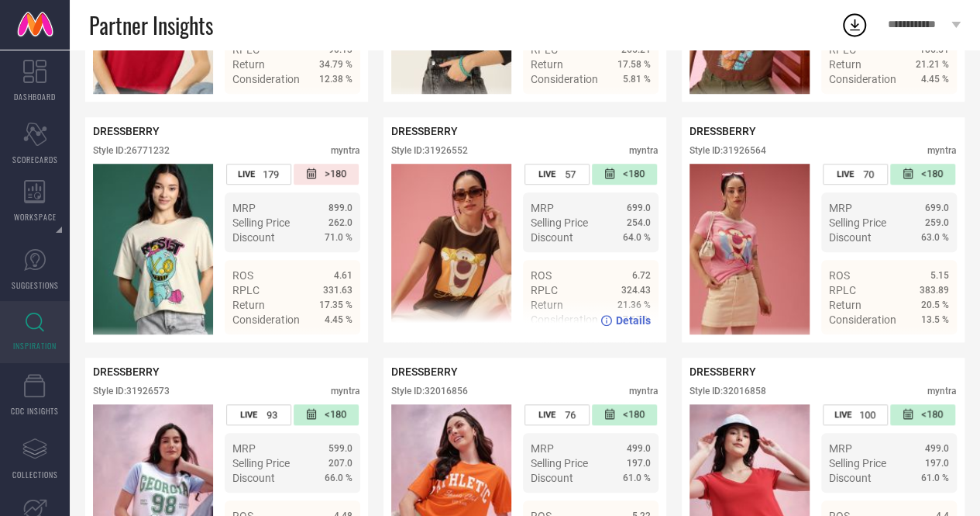  Describe the element at coordinates (570, 414) in the screenshot. I see `span: 76` at that location.